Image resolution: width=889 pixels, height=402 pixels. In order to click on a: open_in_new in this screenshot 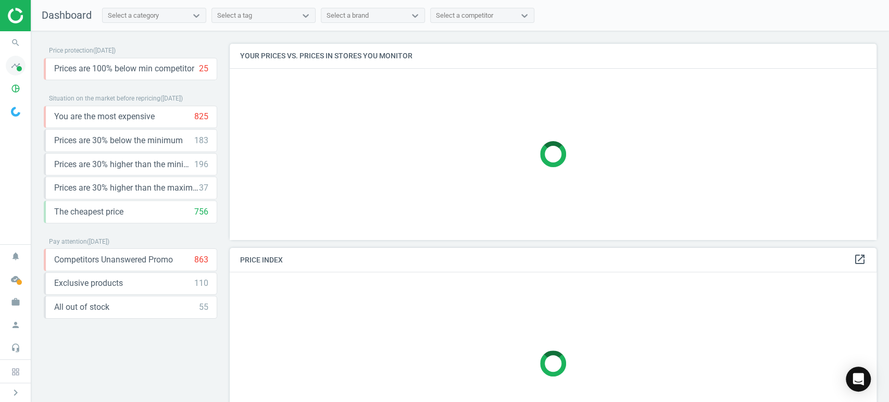, I will do `click(860, 260)`.